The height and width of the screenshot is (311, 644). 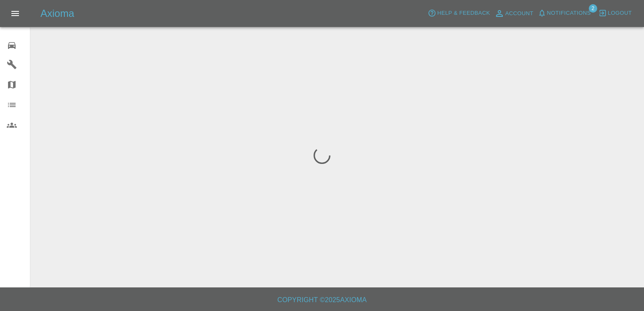 What do you see at coordinates (615, 13) in the screenshot?
I see `button: Logout` at bounding box center [615, 13].